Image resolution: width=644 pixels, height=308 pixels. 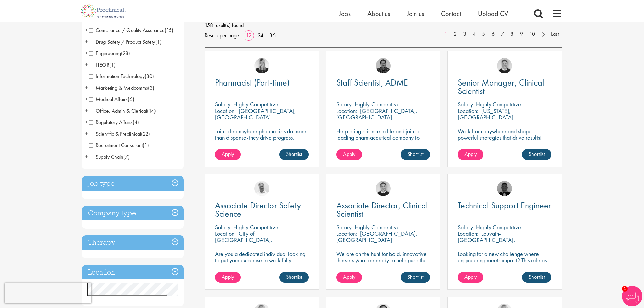 I want to click on span: 1, so click(x=625, y=289).